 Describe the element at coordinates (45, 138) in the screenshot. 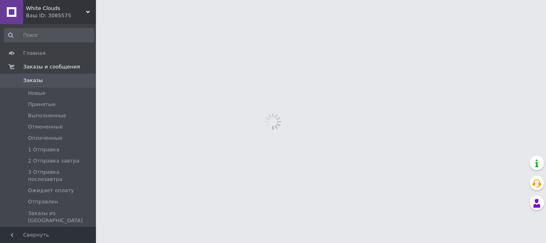

I see `span: Оплаченные` at that location.